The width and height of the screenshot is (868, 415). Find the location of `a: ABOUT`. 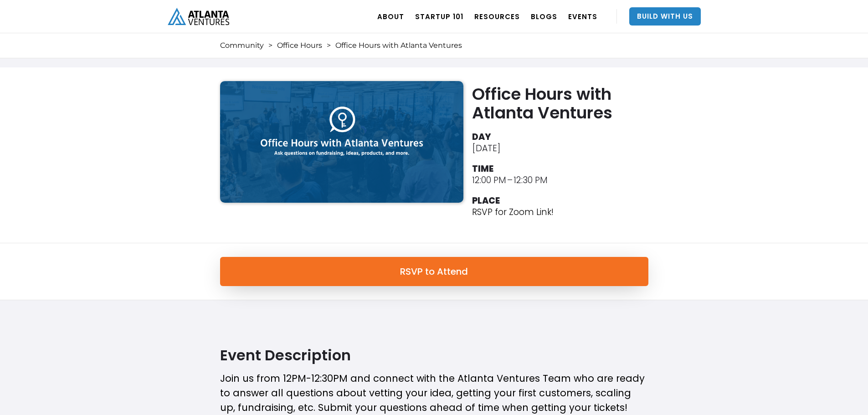

a: ABOUT is located at coordinates (390, 16).